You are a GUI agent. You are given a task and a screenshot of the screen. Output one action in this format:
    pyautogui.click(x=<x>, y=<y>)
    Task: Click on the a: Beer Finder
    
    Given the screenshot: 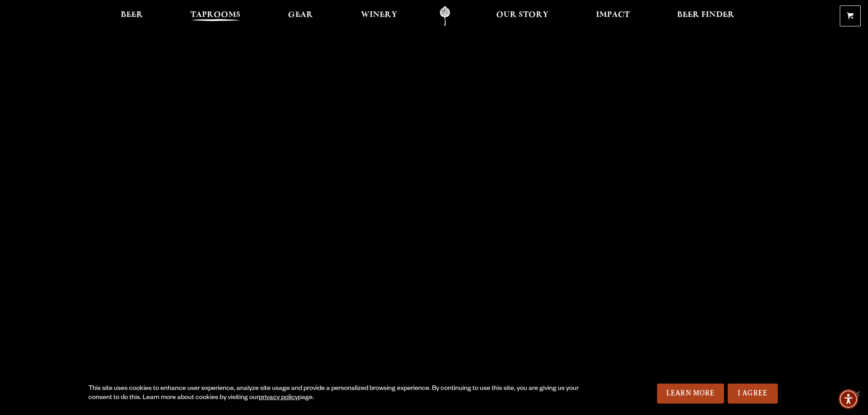 What is the action you would take?
    pyautogui.click(x=706, y=16)
    